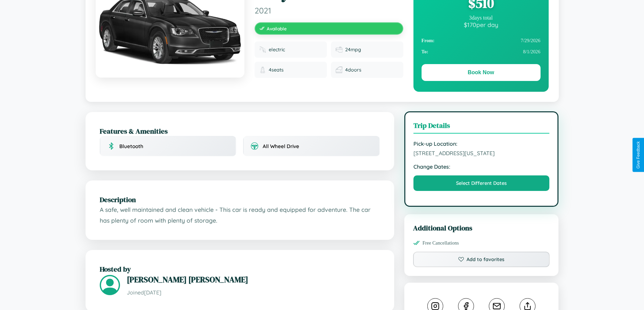  I want to click on div: $ 170 per day, so click(481, 25).